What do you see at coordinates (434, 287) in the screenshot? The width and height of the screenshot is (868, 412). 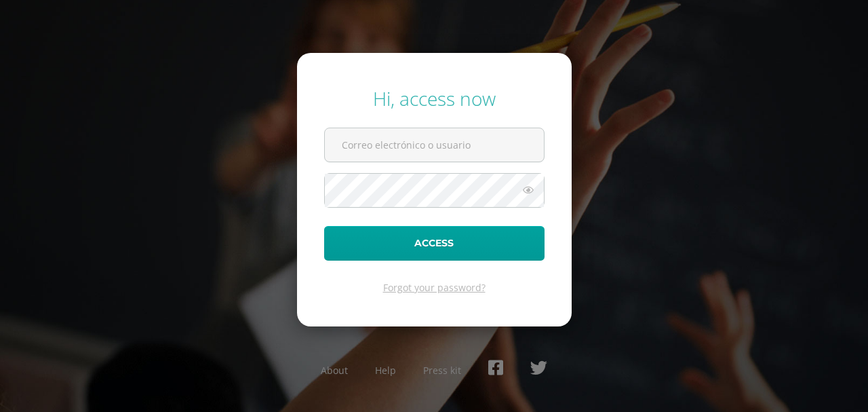 I see `a: Forgot your password?` at bounding box center [434, 287].